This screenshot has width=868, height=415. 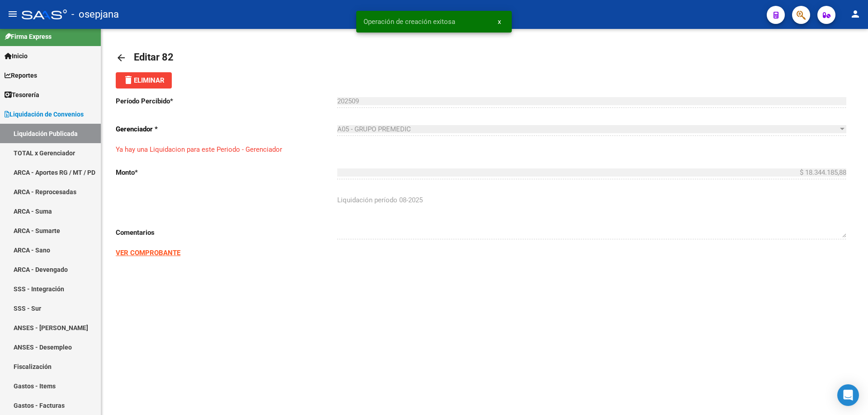 I want to click on span: A05 - GRUPO PREMEDIC, so click(x=374, y=130).